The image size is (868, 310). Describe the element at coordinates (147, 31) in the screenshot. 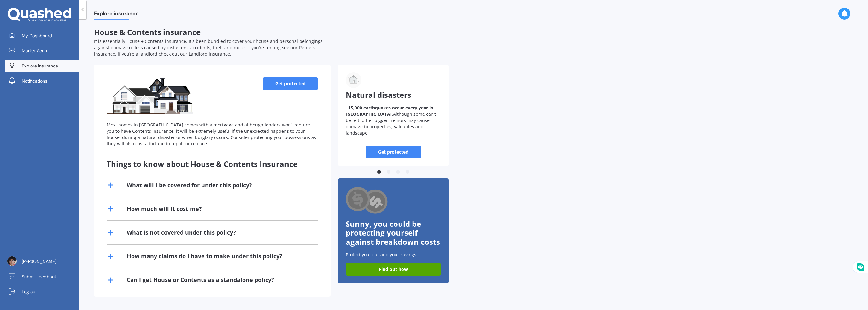

I see `span: House & Contents insurance` at that location.